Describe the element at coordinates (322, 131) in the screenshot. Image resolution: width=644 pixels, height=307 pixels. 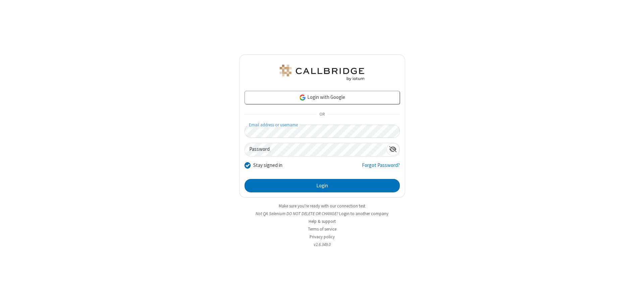
I see `input: Email address or username` at that location.